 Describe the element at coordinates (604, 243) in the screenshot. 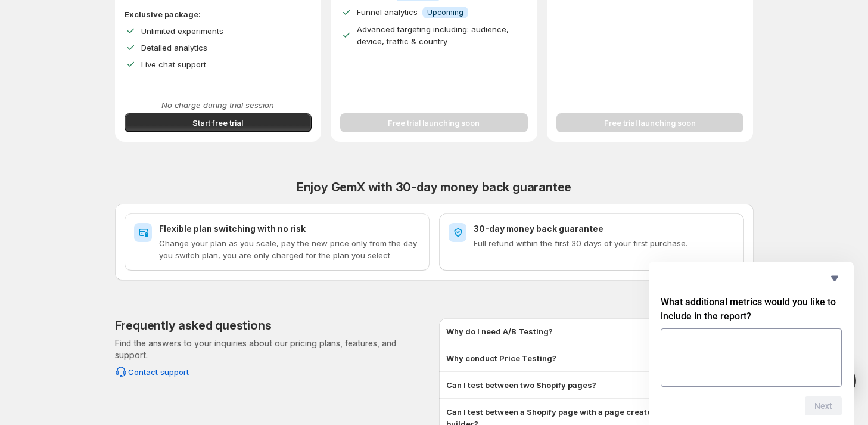

I see `p: Full refund within the first 30 days of your first purchase.` at that location.